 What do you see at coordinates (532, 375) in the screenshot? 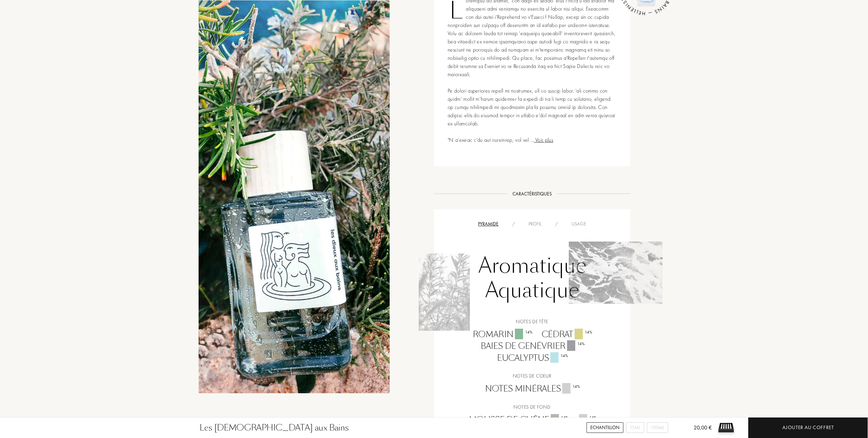
I see `div: Notes de coeur` at bounding box center [532, 375].